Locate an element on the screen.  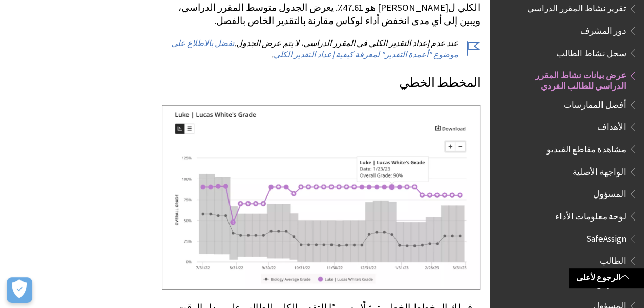
span: أفضل الممارسات is located at coordinates (595, 103).